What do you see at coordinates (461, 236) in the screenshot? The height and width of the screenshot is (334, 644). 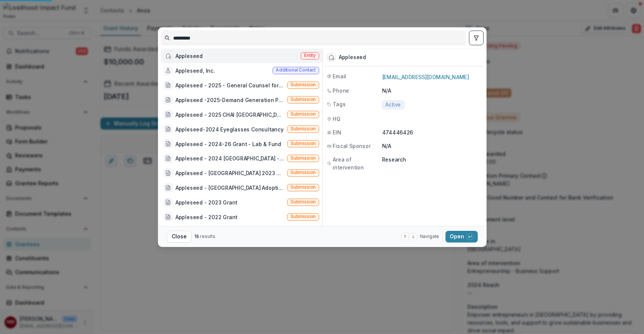 I see `button: Open` at bounding box center [461, 236].